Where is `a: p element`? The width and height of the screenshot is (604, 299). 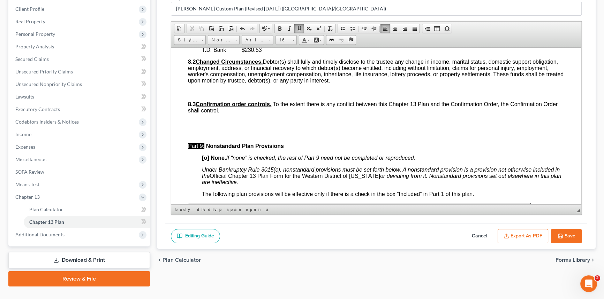 a: p element is located at coordinates (221, 210).